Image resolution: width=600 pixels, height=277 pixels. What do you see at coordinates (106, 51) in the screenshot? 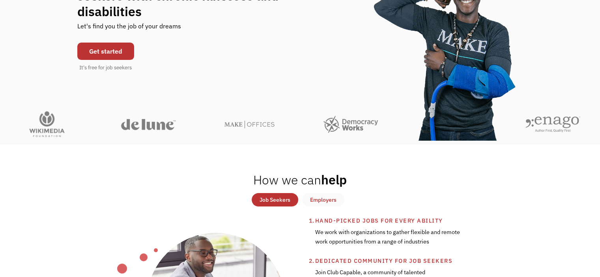
I see `a: Get started` at bounding box center [106, 51].